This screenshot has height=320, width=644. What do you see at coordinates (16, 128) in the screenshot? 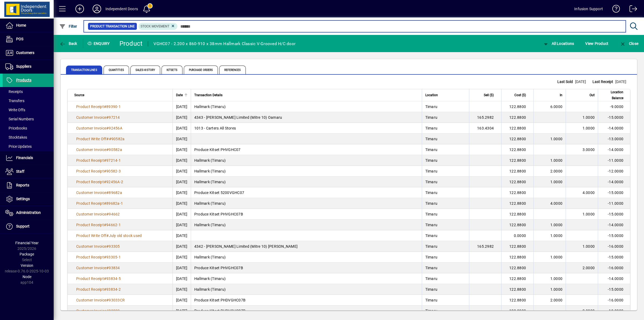
I see `span: Pricebooks` at bounding box center [16, 128].